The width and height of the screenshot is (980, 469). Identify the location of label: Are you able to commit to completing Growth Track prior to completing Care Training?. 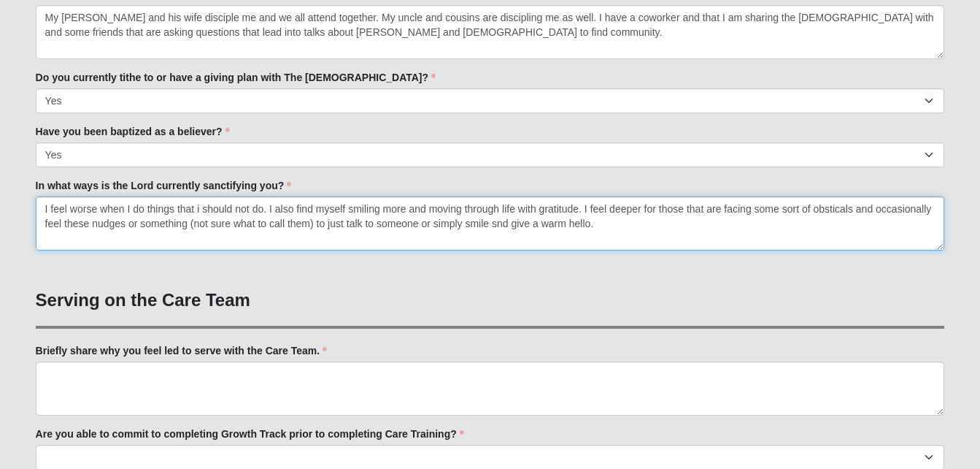
(250, 433).